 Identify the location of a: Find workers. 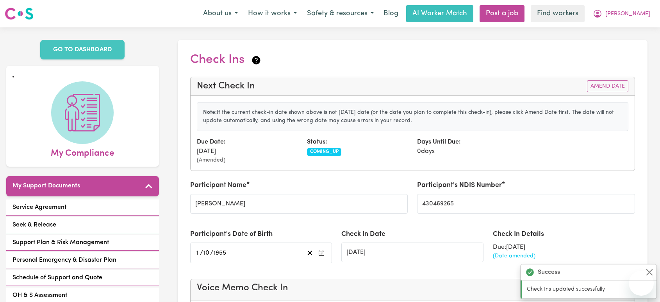
(558, 14).